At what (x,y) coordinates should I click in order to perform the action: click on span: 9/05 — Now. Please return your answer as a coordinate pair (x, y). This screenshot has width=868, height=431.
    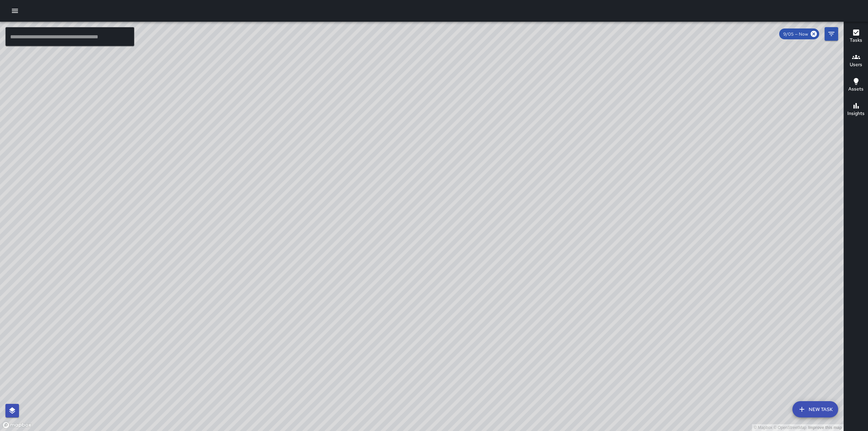
    Looking at the image, I should click on (796, 34).